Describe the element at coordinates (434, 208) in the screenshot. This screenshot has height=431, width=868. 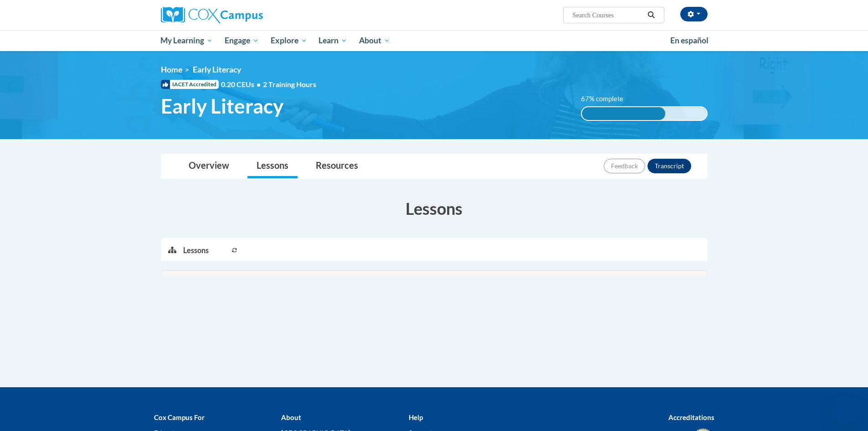
I see `h3: Lessons` at that location.